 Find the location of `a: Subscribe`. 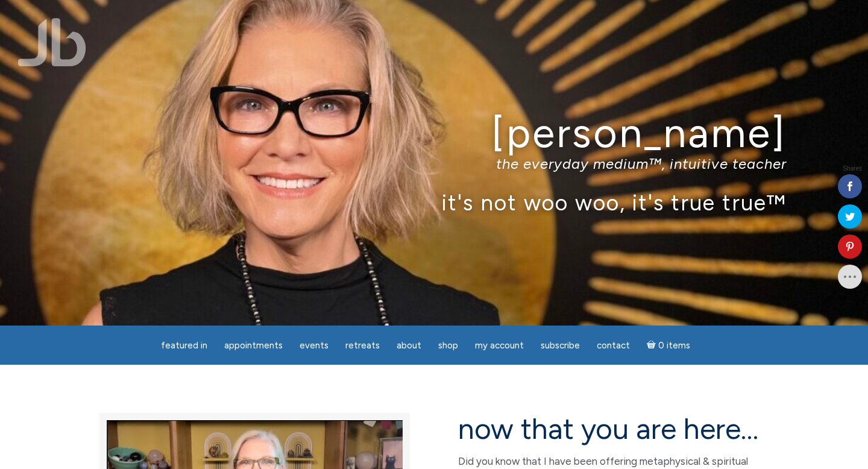

a: Subscribe is located at coordinates (560, 345).